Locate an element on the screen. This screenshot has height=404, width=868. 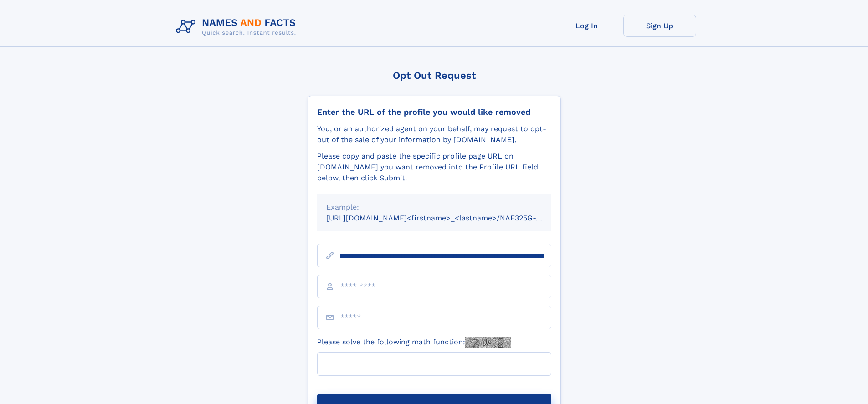
div: You, or an authorized agent on your behalf, may request to opt-out of the sale of your informatio... is located at coordinates (434, 134).